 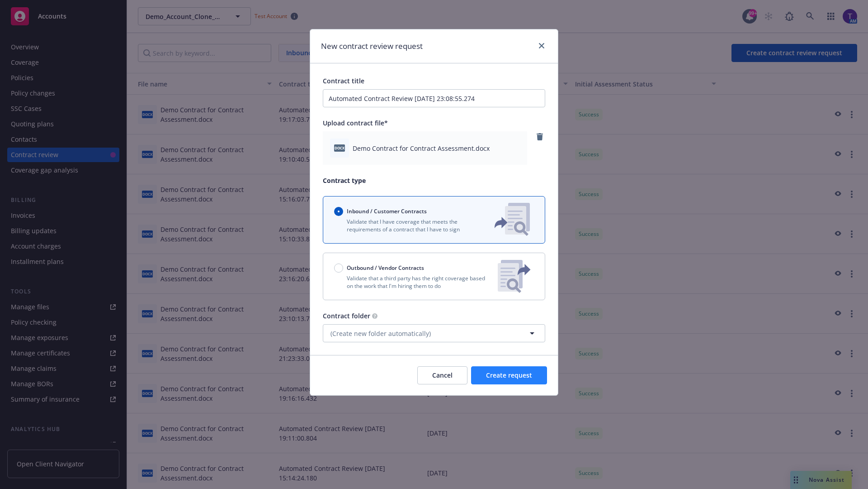 What do you see at coordinates (509, 375) in the screenshot?
I see `span: Create request` at bounding box center [509, 375].